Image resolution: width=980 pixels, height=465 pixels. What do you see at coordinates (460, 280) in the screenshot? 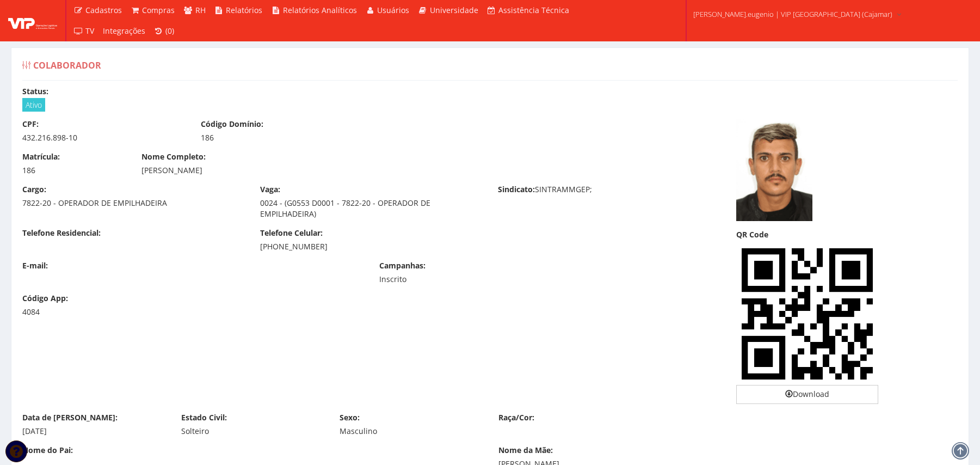
I see `div: Inscrito` at bounding box center [460, 280].